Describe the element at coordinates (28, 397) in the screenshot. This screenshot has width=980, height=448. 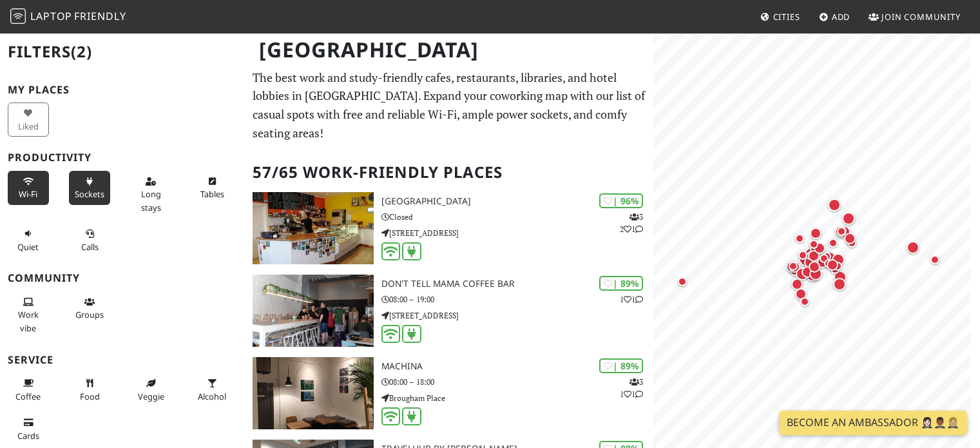
I see `span: Coffee` at that location.